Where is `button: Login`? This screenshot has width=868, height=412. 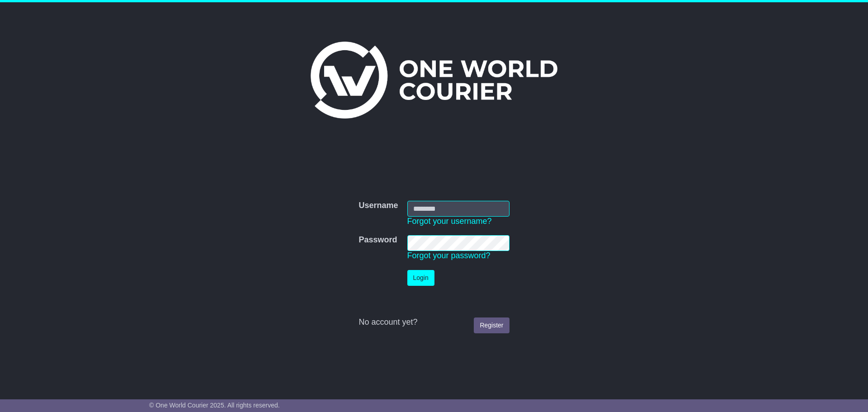 button: Login is located at coordinates (421, 278).